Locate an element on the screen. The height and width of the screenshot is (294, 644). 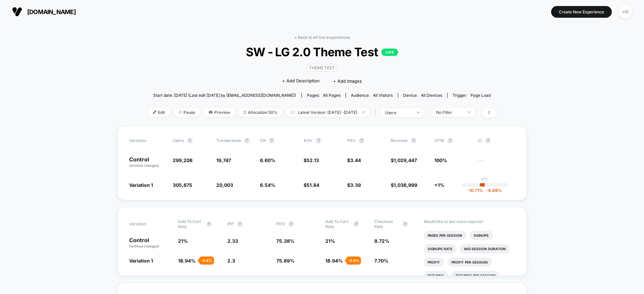
li: Returns Per Session is located at coordinates (476, 276).